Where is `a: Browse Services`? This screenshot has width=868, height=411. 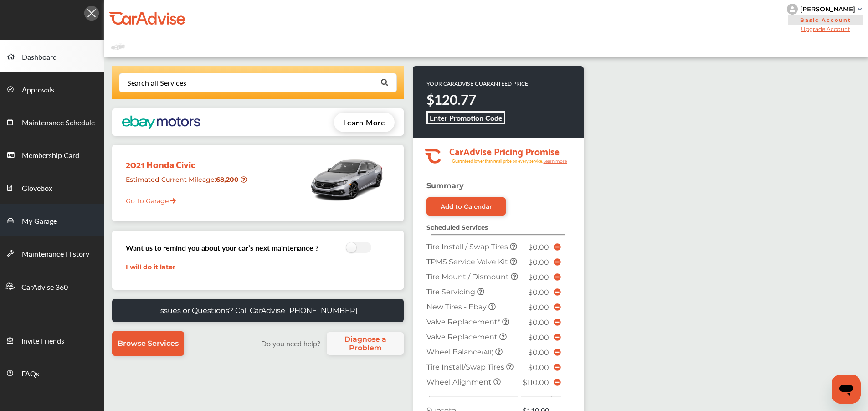
a: Browse Services is located at coordinates (148, 343).